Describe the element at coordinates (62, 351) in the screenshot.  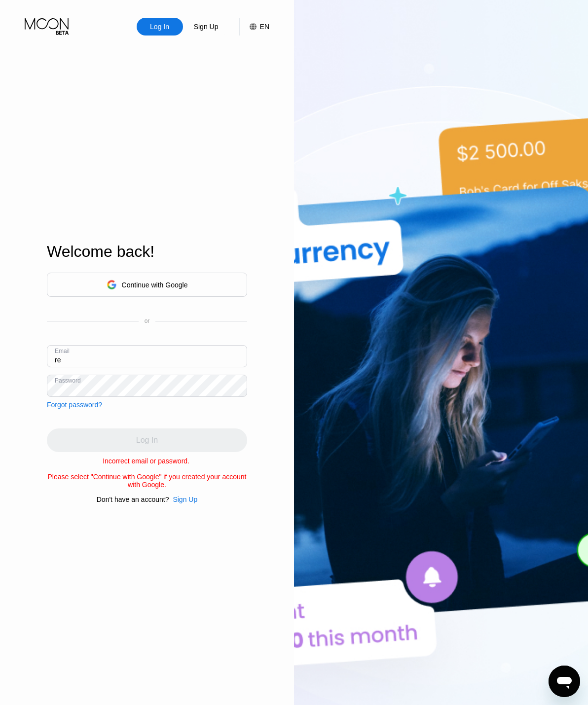
I see `div: Email` at that location.